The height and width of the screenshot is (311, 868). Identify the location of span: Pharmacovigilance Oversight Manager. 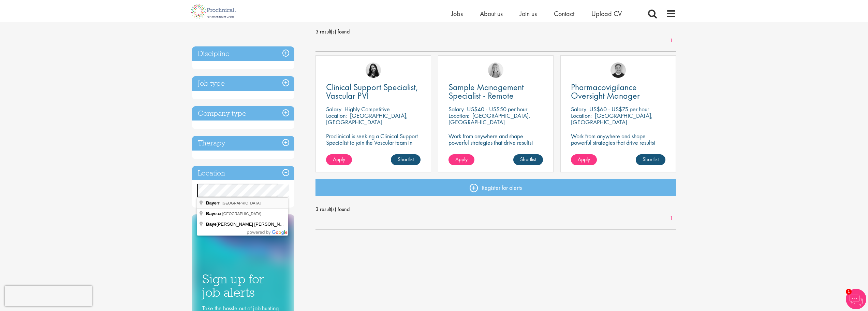
(606, 91).